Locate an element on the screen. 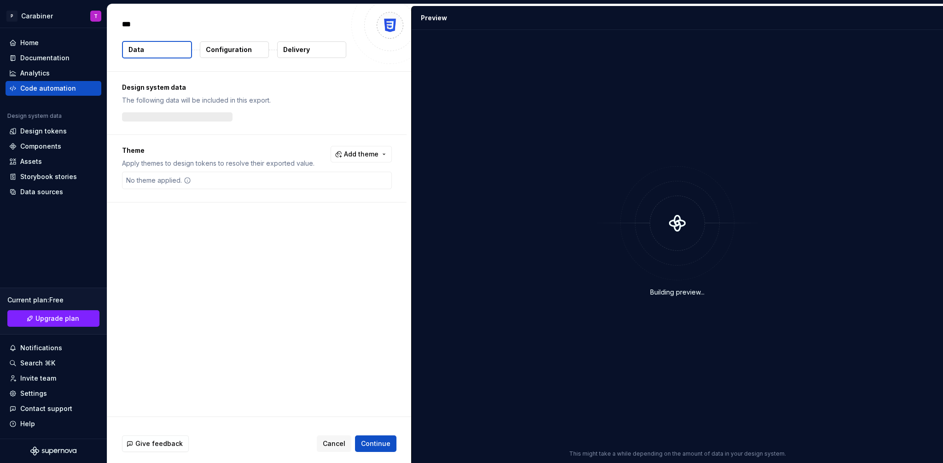 The height and width of the screenshot is (463, 943). span: Cancel is located at coordinates (334, 444).